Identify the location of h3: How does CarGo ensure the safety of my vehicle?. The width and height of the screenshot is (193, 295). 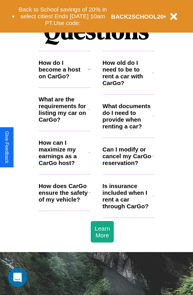
(63, 192).